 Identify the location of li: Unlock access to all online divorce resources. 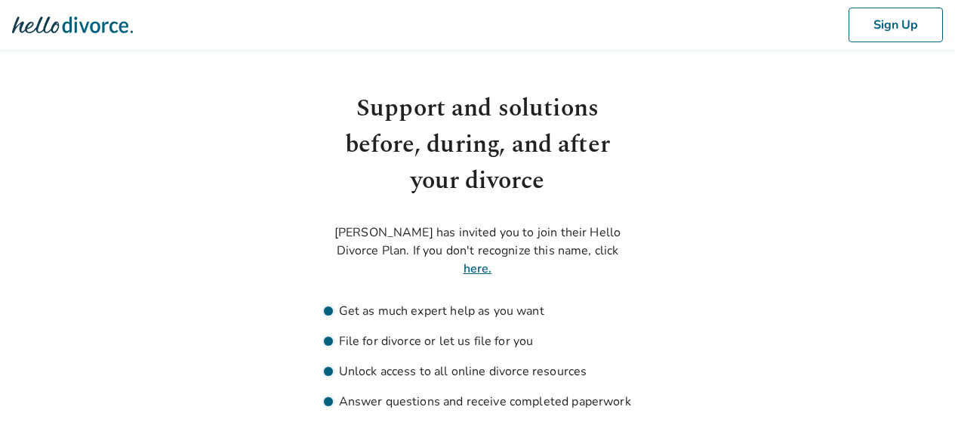
(478, 372).